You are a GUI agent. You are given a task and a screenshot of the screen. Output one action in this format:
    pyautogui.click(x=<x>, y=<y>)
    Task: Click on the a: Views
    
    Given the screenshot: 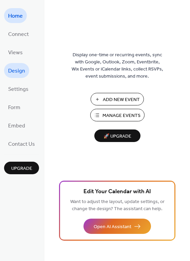 What is the action you would take?
    pyautogui.click(x=15, y=52)
    